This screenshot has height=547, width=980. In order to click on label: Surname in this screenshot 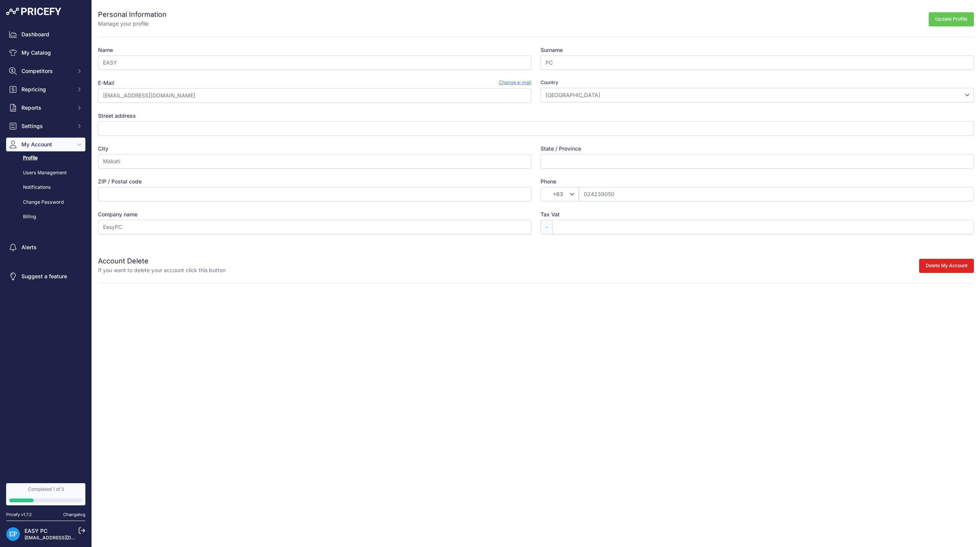, I will do `click(757, 50)`.